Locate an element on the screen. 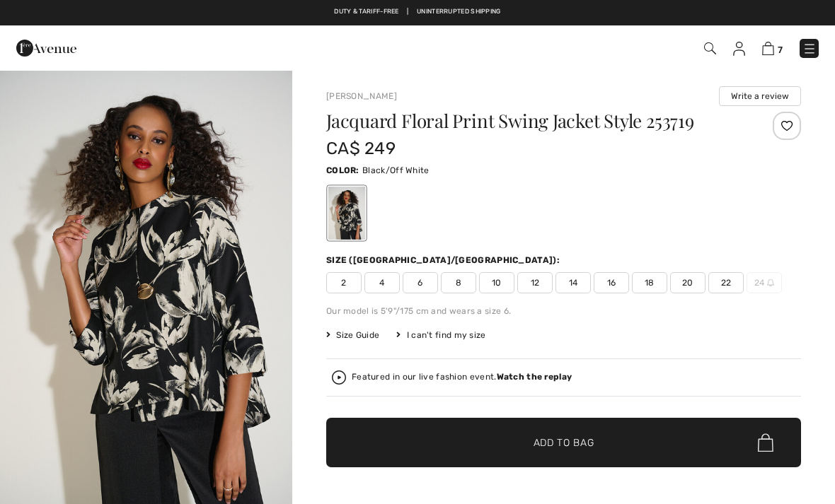 The width and height of the screenshot is (835, 504). span: 22 is located at coordinates (726, 283).